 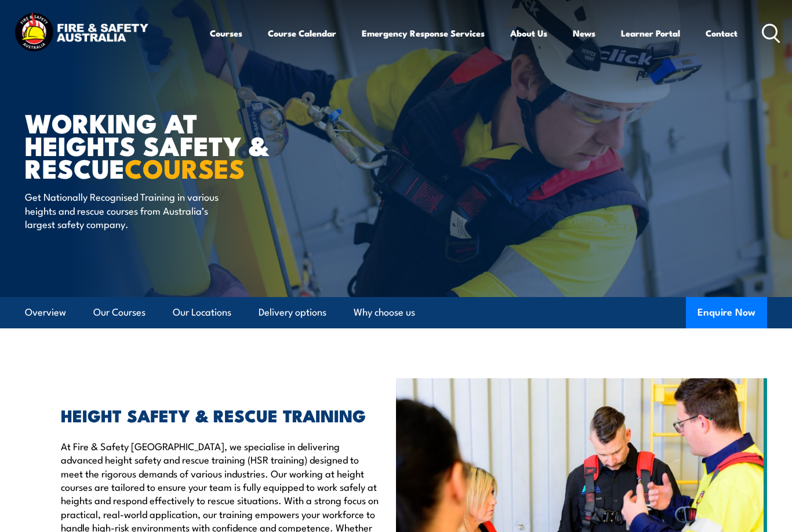 I want to click on h1: WORKING AT HEIGHTS SAFETY & RESCUE, so click(x=168, y=144).